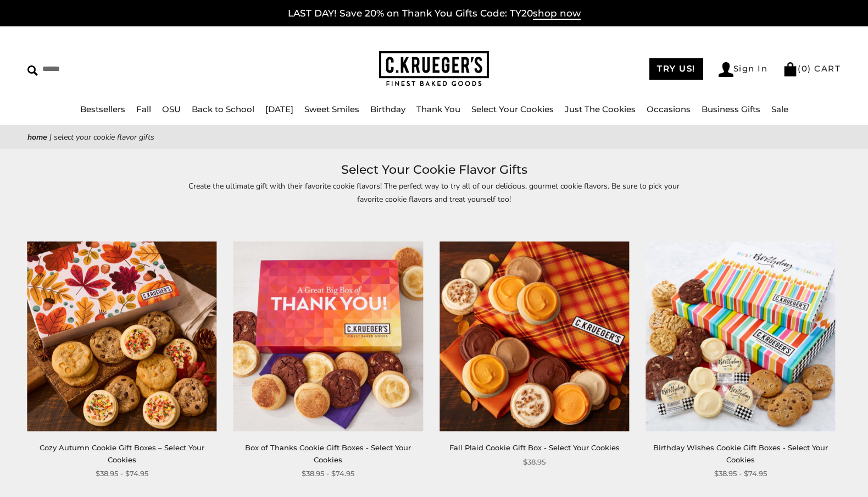  What do you see at coordinates (143, 109) in the screenshot?
I see `a: Fall` at bounding box center [143, 109].